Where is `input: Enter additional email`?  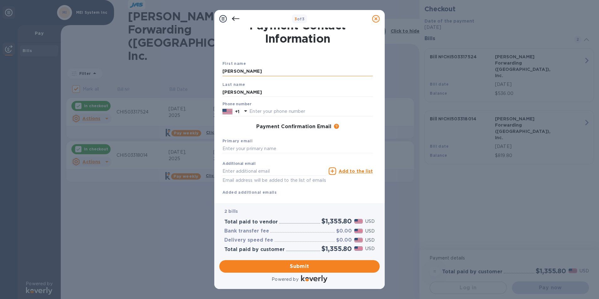
input: Enter additional email is located at coordinates (274, 171).